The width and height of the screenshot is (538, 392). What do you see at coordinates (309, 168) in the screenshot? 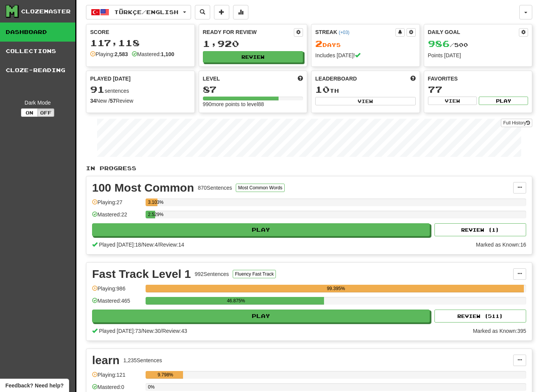
I see `p: In Progress` at bounding box center [309, 168].